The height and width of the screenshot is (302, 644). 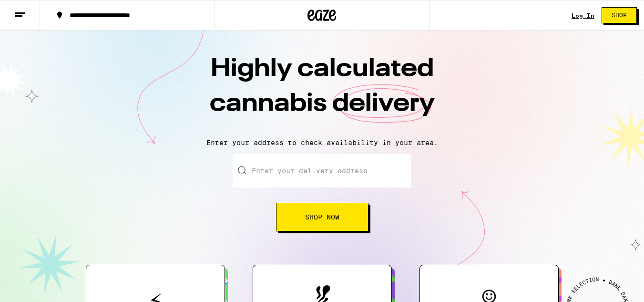 I want to click on input: Enter your delivery address, so click(x=322, y=171).